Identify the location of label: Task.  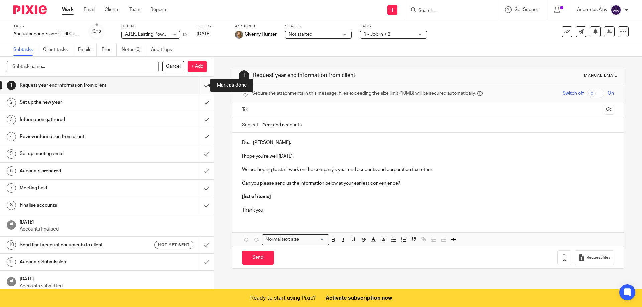
(47, 26).